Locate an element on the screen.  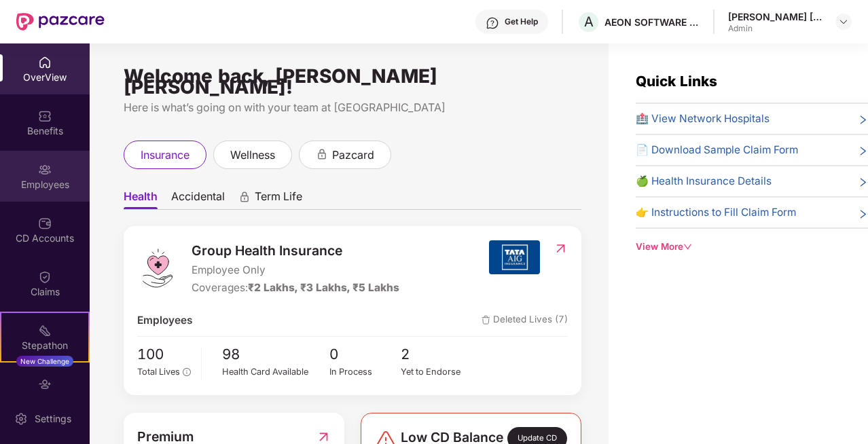
img: svg+xml;base64,PHN2ZyBpZD0iSG9tZSIgeG1sbnM9Imh0dHA6Ly93d3cudzMub3JnLzIwMDAvc3ZnIiB3aWR0aD0iMjAiIG... is located at coordinates (45, 62).